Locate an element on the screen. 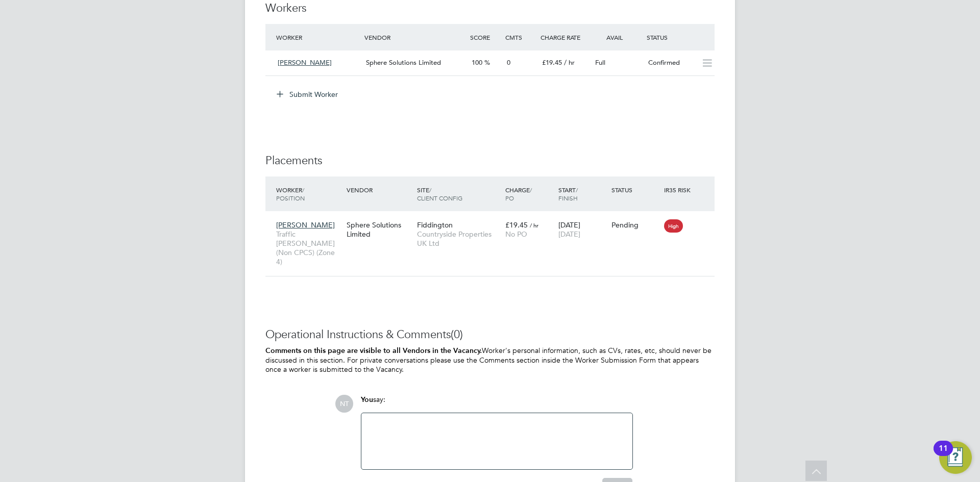  div: say: is located at coordinates (497, 403).